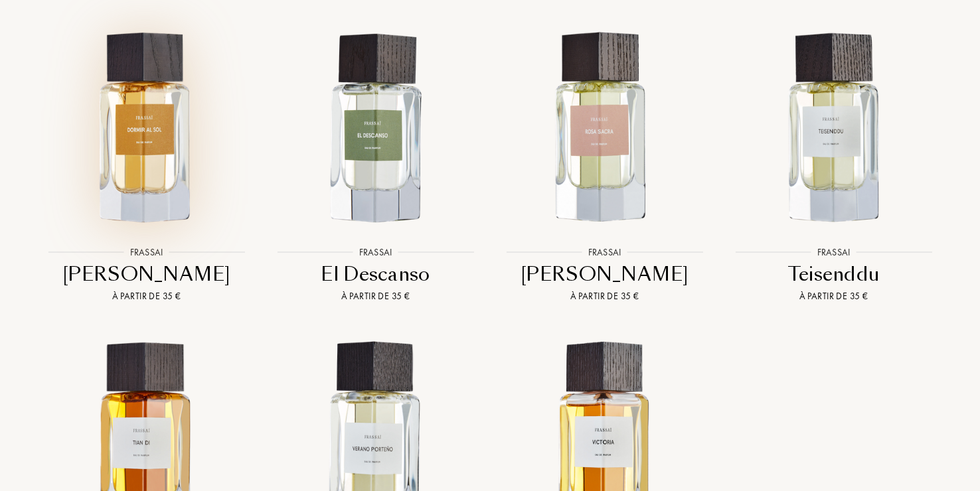  I want to click on a: El Descanso FrassaiFrassaiEl DescansoÀ partir de 35 €, so click(375, 165).